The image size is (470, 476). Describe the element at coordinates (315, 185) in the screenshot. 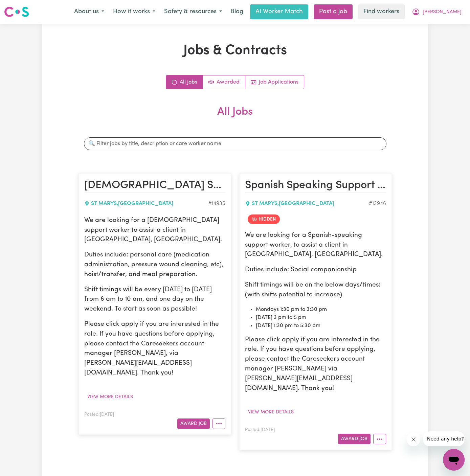

I see `h2: Spanish Speaking Support Worker Needed In St Marys, NSW` at that location.